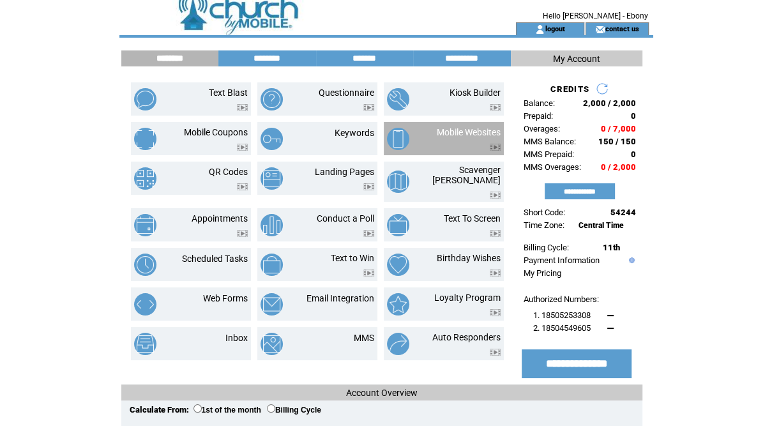 The height and width of the screenshot is (426, 772). What do you see at coordinates (215, 259) in the screenshot?
I see `a: Scheduled Tasks` at bounding box center [215, 259].